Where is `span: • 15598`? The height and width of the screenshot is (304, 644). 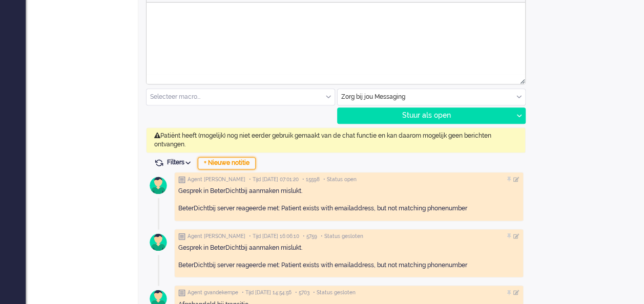 span: • 15598 is located at coordinates (311, 180).